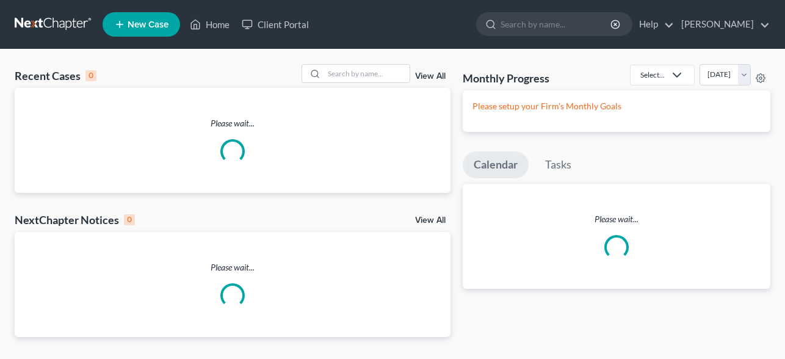  Describe the element at coordinates (506, 78) in the screenshot. I see `h3: Monthly Progress` at that location.